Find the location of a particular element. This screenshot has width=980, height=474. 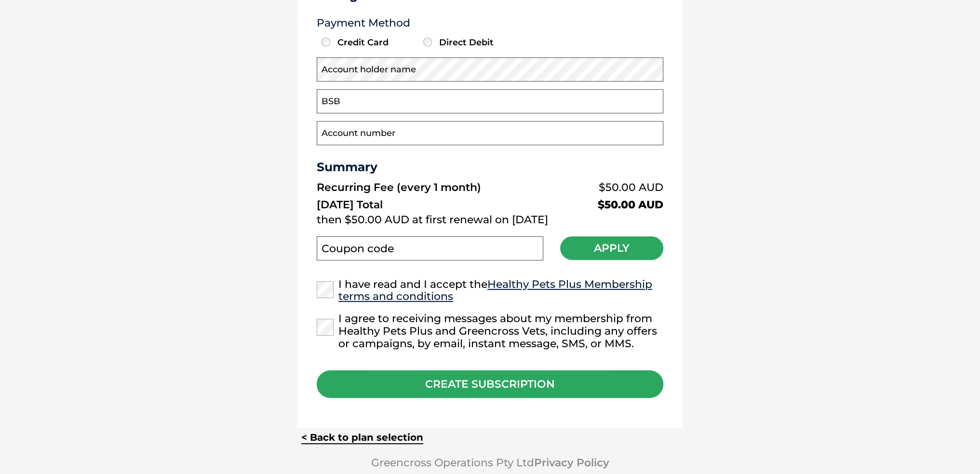

label: Account holder name is located at coordinates (369, 70).